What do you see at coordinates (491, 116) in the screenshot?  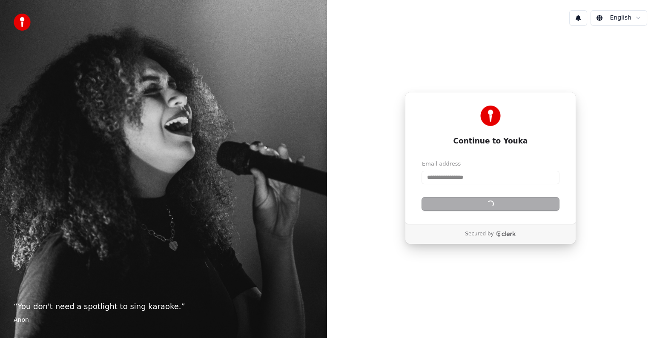 I see `img: Youka` at bounding box center [491, 116].